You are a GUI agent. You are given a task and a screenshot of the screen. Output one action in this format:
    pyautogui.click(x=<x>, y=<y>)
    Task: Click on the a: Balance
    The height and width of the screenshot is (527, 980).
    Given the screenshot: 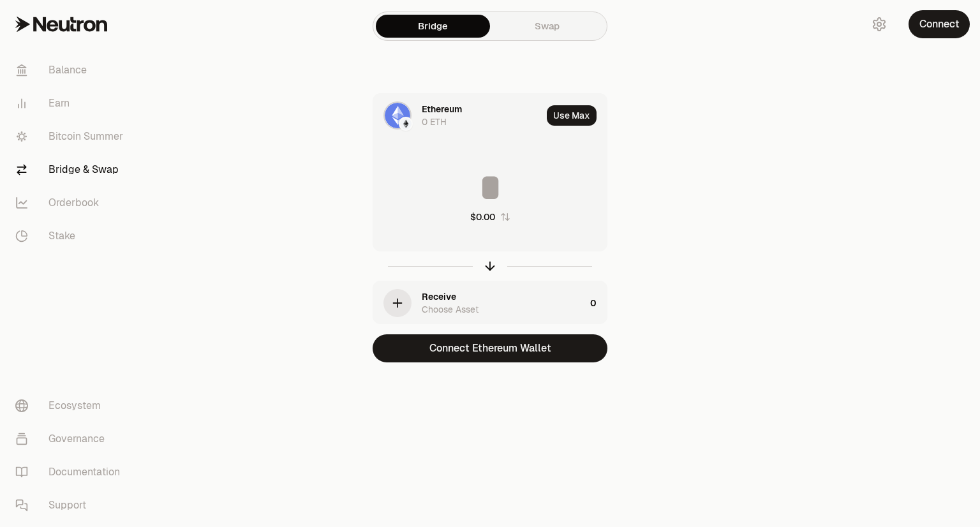 What is the action you would take?
    pyautogui.click(x=71, y=70)
    